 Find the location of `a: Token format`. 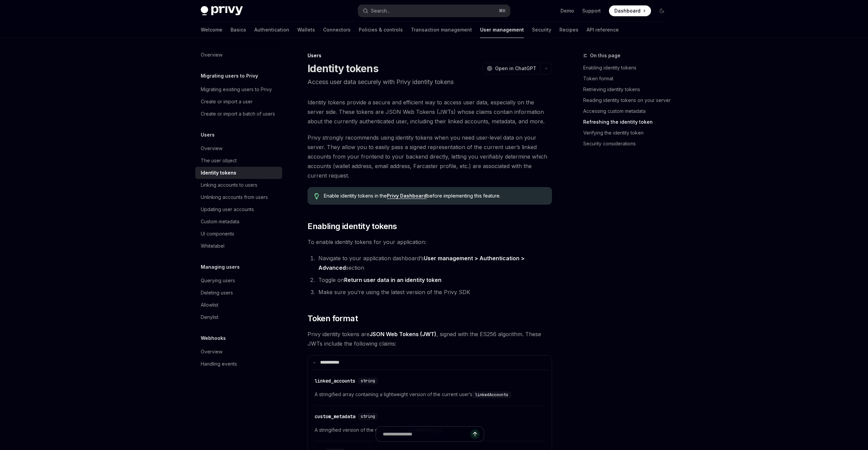

a: Token format is located at coordinates (628, 79).